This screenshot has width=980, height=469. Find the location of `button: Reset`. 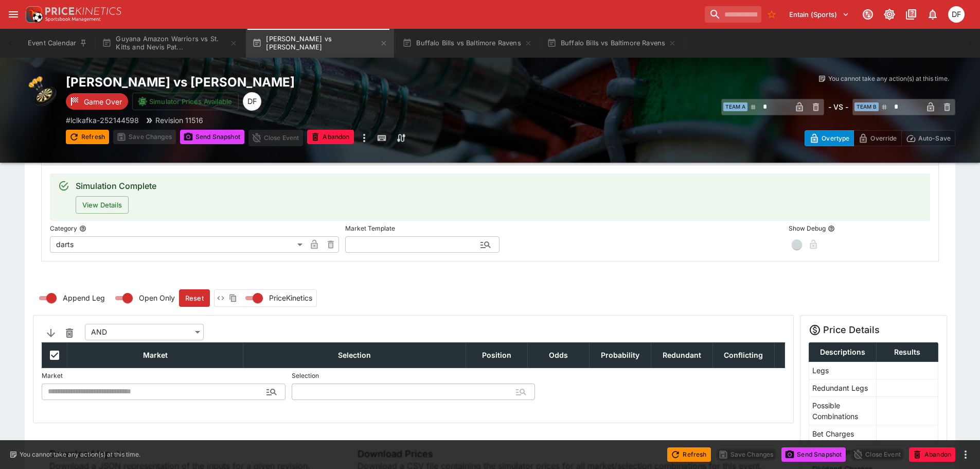

button: Reset is located at coordinates (194, 298).